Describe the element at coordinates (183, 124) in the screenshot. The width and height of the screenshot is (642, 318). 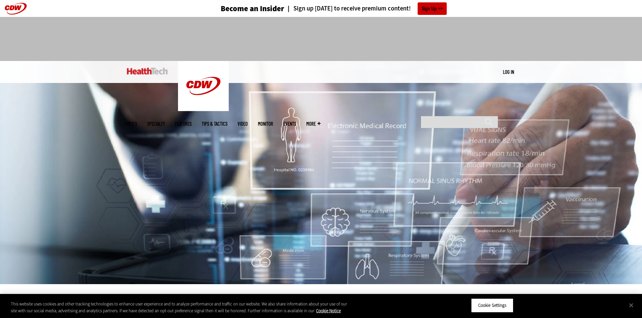
I see `a: Features` at that location.